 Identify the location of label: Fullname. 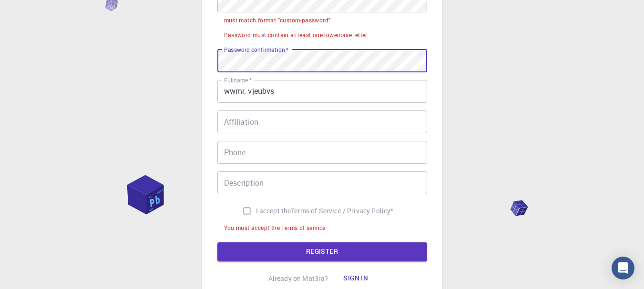
(238, 80).